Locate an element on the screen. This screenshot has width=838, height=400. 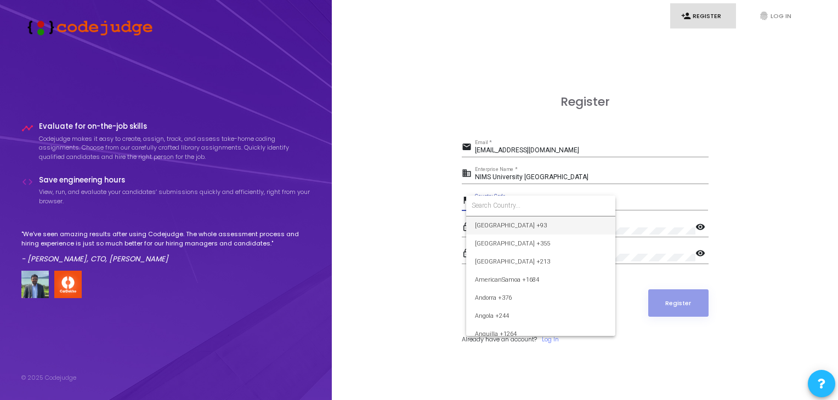
input: Search Country... is located at coordinates (541, 206).